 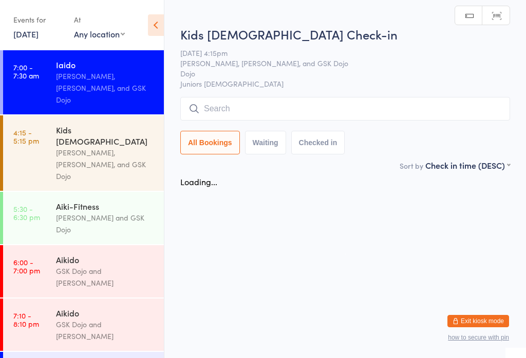 What do you see at coordinates (337, 73) in the screenshot?
I see `span: Dojo` at bounding box center [337, 73].